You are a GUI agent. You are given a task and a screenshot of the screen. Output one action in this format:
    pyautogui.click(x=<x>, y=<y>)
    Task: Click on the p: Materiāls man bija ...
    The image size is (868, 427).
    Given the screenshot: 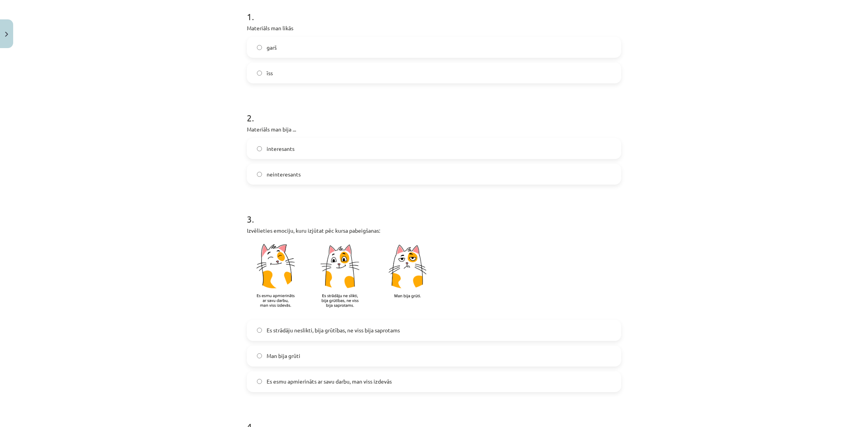 What is the action you would take?
    pyautogui.click(x=434, y=129)
    